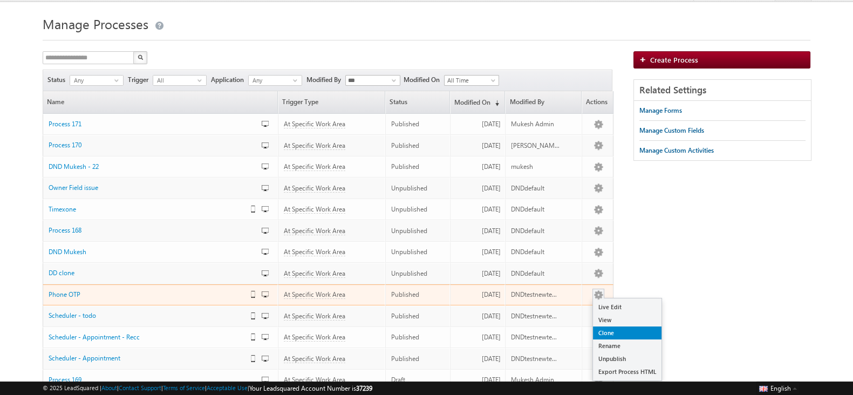 The height and width of the screenshot is (395, 853). What do you see at coordinates (67, 251) in the screenshot?
I see `span: DND Mukesh` at bounding box center [67, 251].